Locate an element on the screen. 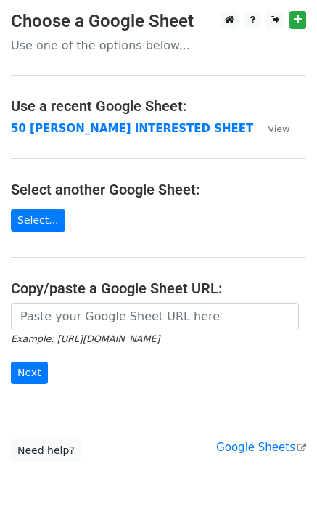 Image resolution: width=317 pixels, height=520 pixels. a: Need help? is located at coordinates (46, 450).